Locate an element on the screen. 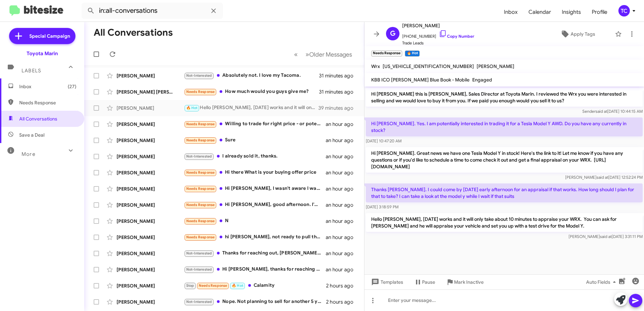 The height and width of the screenshot is (311, 644). div: How much would you guys give me? is located at coordinates (251, 91).